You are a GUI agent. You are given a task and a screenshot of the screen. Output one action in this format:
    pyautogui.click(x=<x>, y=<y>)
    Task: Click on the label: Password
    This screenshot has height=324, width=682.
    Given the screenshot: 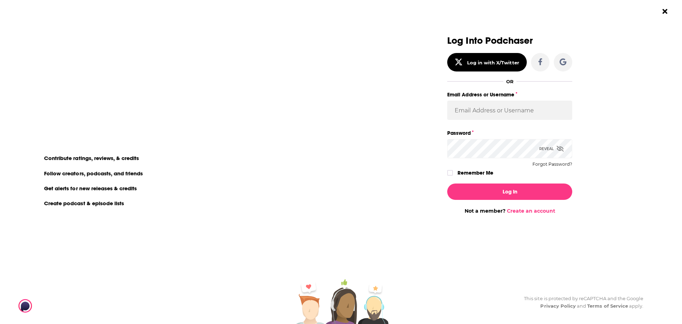 What is the action you would take?
    pyautogui.click(x=510, y=133)
    